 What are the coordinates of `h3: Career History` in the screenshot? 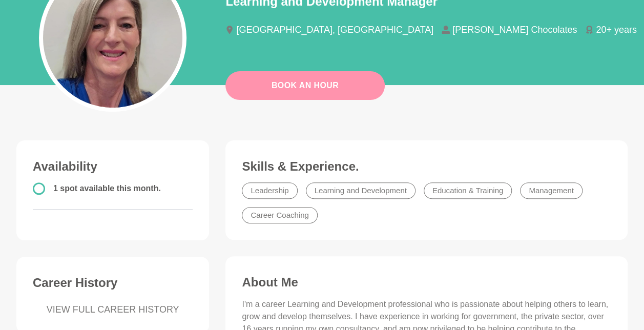 It's located at (113, 283).